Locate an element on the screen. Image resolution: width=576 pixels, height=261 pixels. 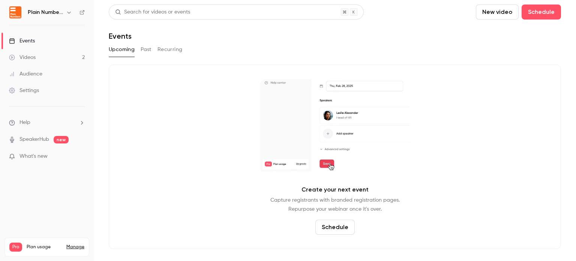
button: Past is located at coordinates (146, 49).